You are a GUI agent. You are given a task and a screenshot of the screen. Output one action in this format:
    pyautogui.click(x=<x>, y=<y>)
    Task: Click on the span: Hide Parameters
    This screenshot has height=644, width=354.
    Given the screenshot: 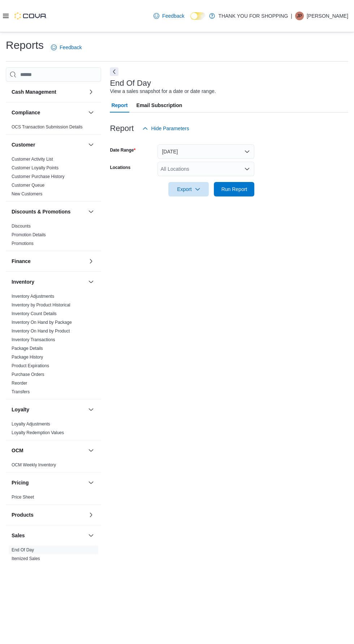 What is the action you would take?
    pyautogui.click(x=170, y=129)
    